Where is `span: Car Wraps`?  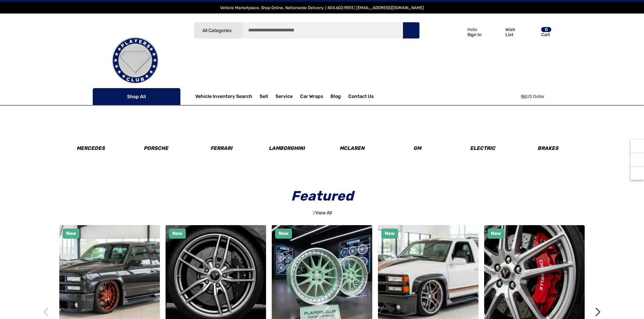 span: Car Wraps is located at coordinates (312, 97).